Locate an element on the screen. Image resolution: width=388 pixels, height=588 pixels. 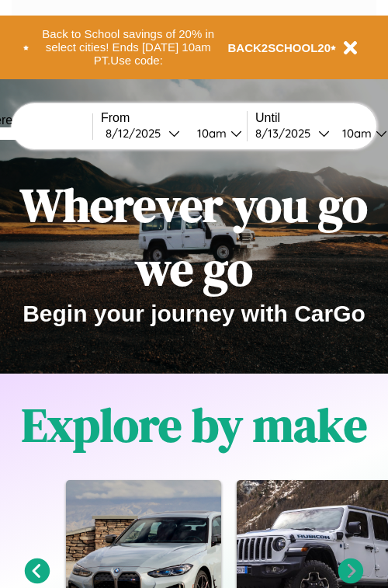
button: 8/12/2025 is located at coordinates (143, 133).